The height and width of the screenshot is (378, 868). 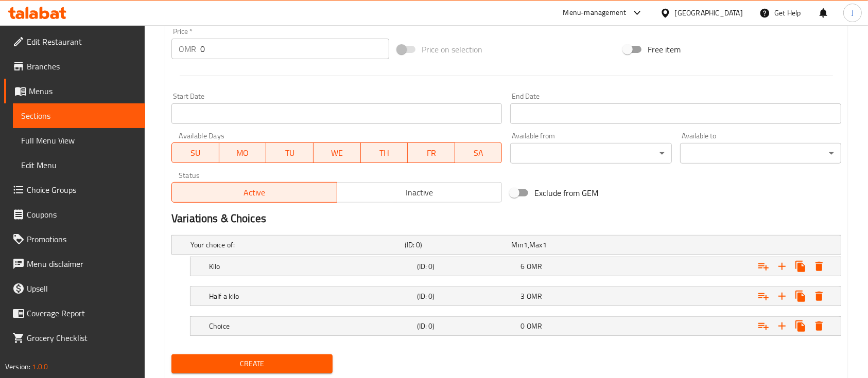 I want to click on span: Upsell, so click(x=82, y=288).